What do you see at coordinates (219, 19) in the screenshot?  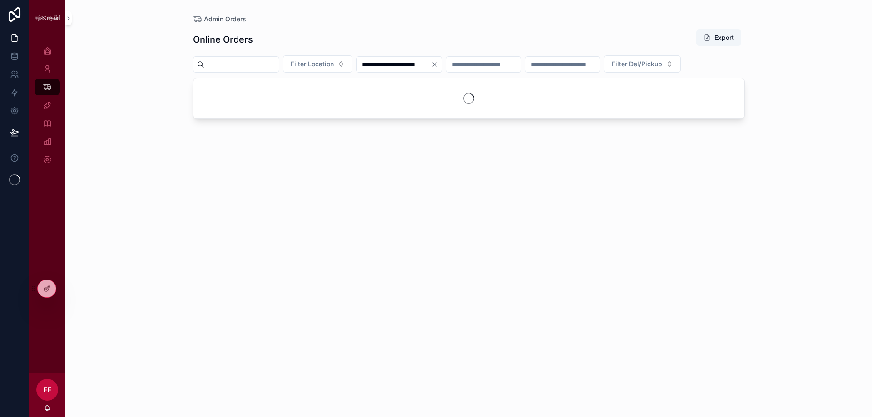 I see `a: Admin Orders` at bounding box center [219, 19].